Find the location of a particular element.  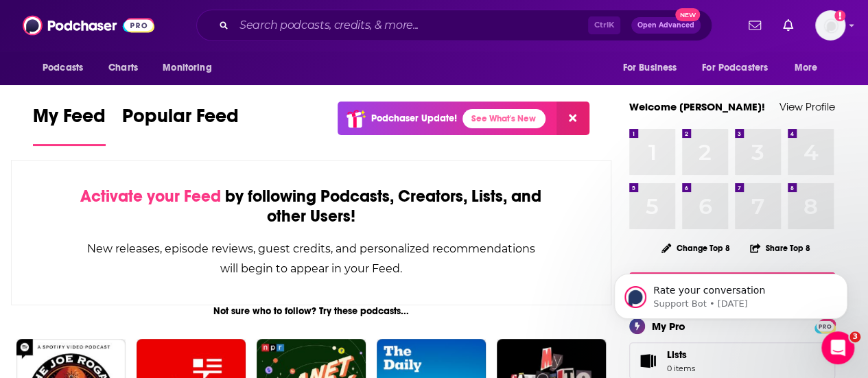

a: Charts is located at coordinates (123, 68).